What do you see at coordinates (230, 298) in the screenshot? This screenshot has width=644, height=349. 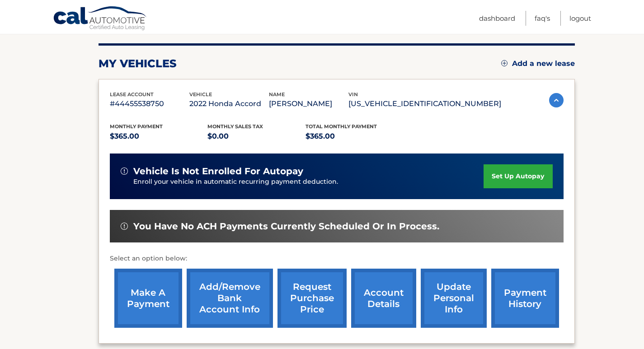 I see `a: Add/Remove bank account info` at bounding box center [230, 298].